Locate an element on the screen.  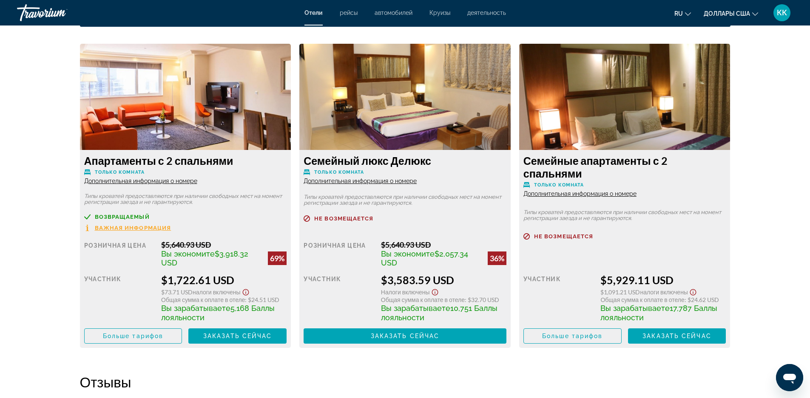
button: Изменение языка is located at coordinates (682, 13).